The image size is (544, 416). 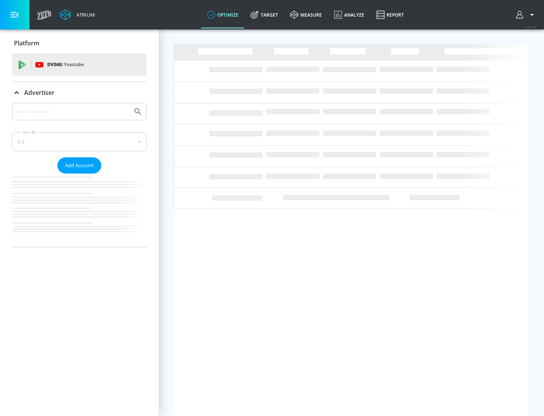 What do you see at coordinates (79, 165) in the screenshot?
I see `button: Add Account` at bounding box center [79, 165].